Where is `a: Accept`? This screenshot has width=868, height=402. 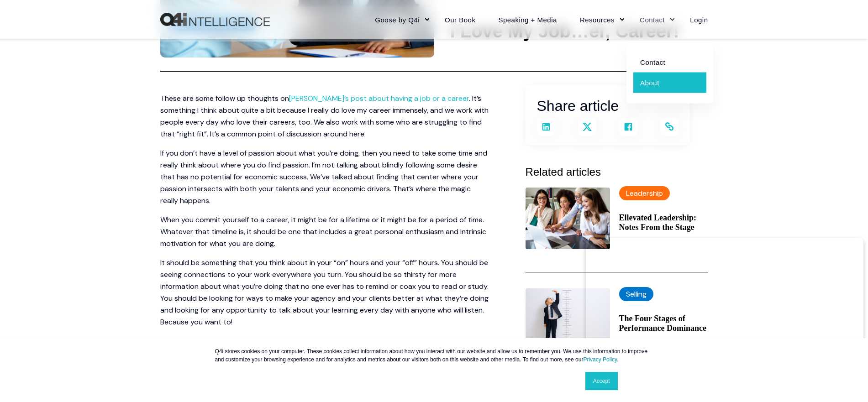
a: Accept is located at coordinates (601, 381).